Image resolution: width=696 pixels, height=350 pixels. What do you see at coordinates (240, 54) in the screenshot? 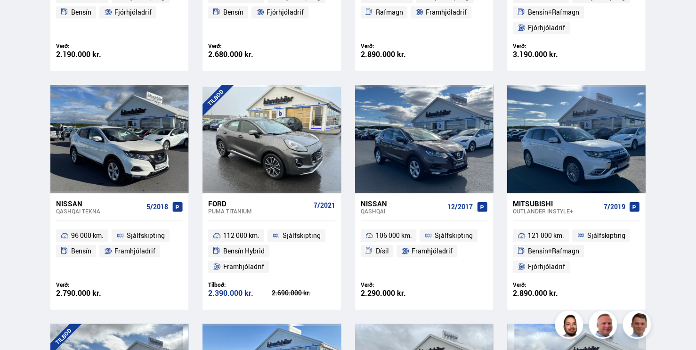
I see `div: 2.680.000 kr.` at bounding box center [240, 54].